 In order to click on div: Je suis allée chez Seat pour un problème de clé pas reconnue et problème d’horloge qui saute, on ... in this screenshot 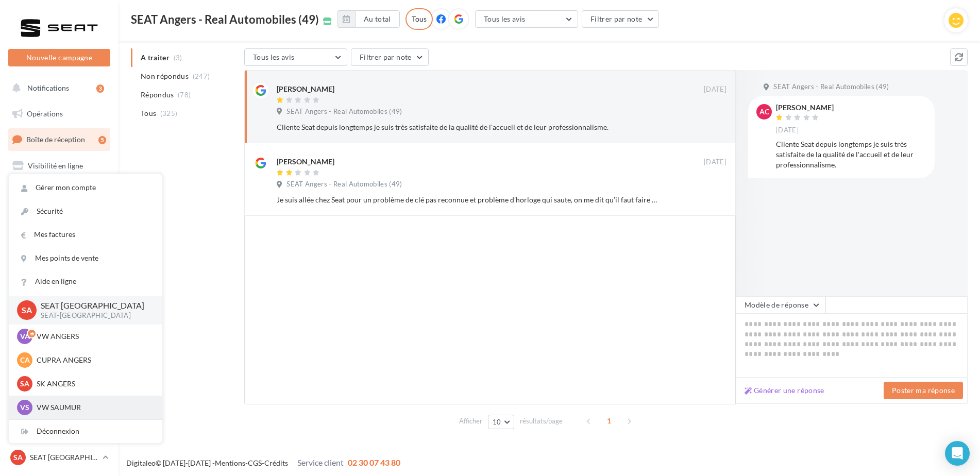, I will do `click(468, 200)`.